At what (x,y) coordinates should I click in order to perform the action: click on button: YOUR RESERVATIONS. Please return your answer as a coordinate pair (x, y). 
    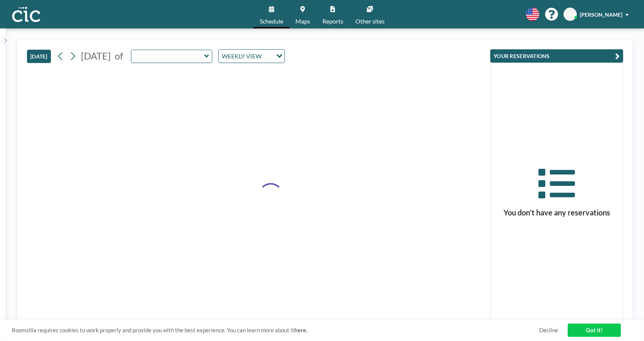
    Looking at the image, I should click on (557, 56).